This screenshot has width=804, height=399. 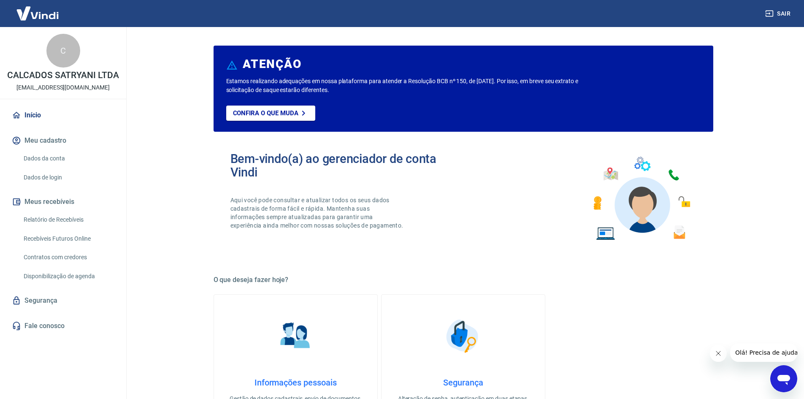 What do you see at coordinates (63, 115) in the screenshot?
I see `a: Início` at bounding box center [63, 115].